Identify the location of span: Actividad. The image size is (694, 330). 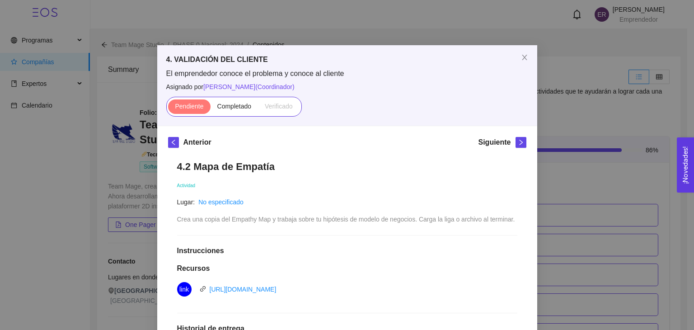
(186, 185).